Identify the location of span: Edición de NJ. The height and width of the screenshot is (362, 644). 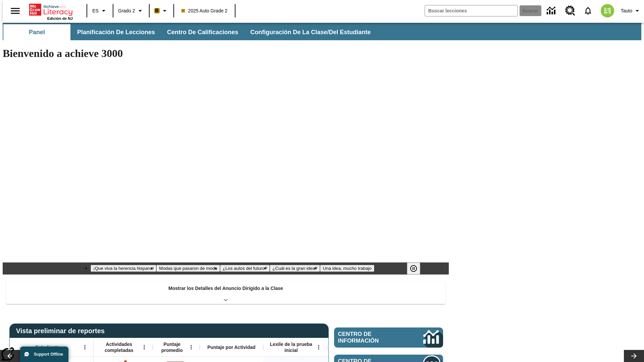
(60, 18).